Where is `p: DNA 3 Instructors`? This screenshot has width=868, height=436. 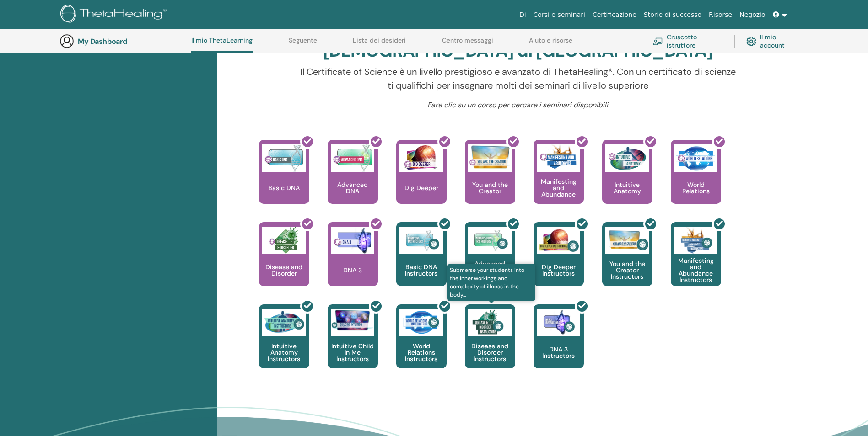 p: DNA 3 Instructors is located at coordinates (558, 353).